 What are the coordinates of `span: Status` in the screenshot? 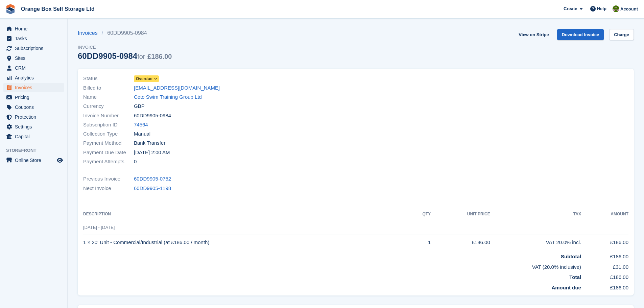 It's located at (108, 78).